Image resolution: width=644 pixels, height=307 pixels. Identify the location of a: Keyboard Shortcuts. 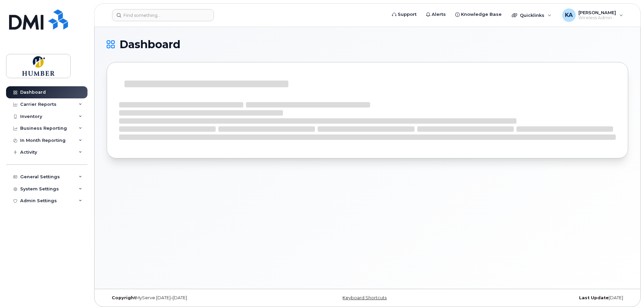
(365, 297).